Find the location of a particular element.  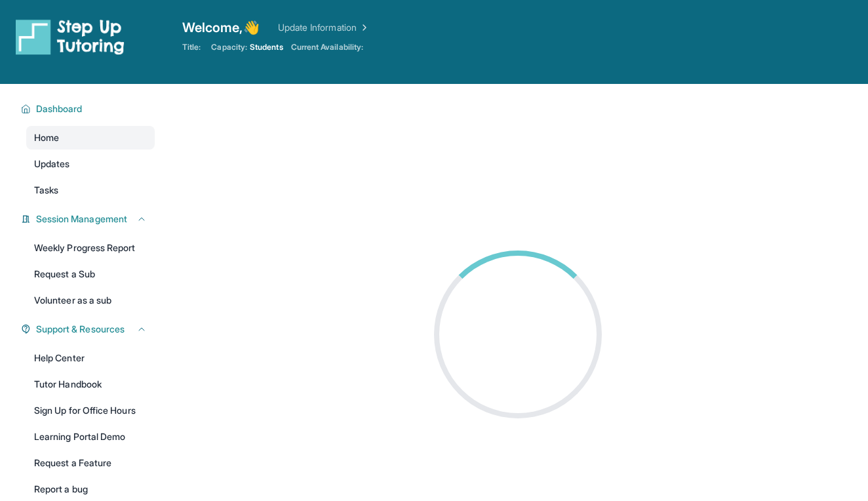

button: Support & Resources is located at coordinates (88, 329).